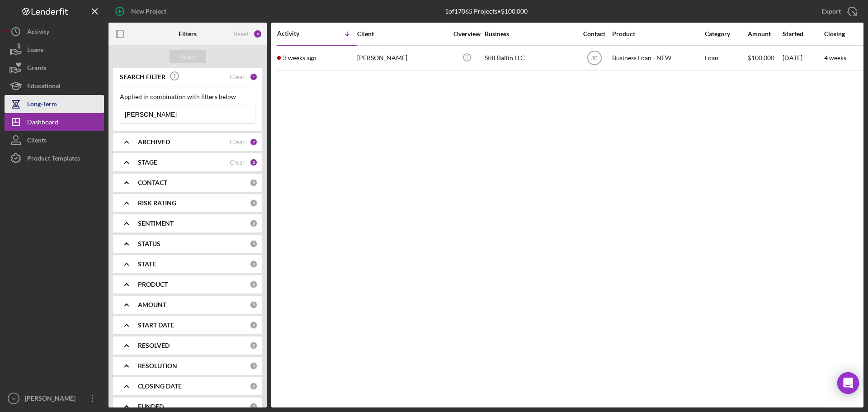 This screenshot has height=412, width=868. I want to click on button: Apply, so click(187, 57).